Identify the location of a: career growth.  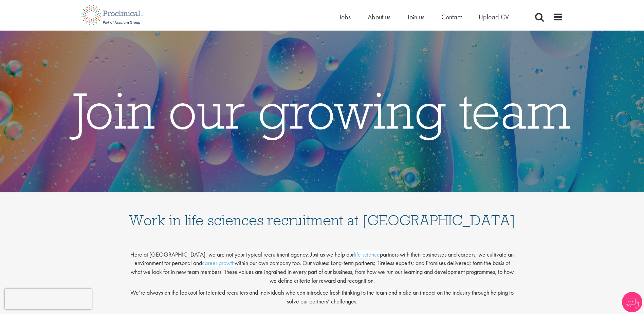
(219, 263).